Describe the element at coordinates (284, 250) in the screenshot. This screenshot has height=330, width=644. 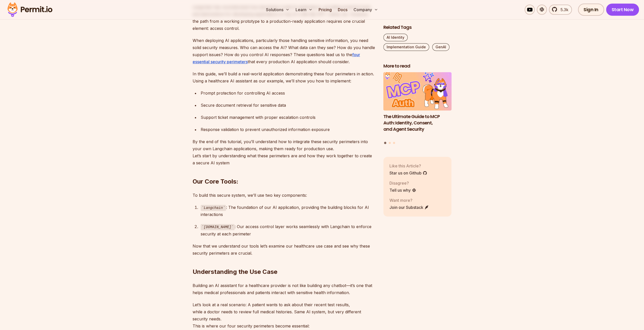
I see `p: Now that we understand our tools let’s examine our healthcare use case and see why these security...` at that location.